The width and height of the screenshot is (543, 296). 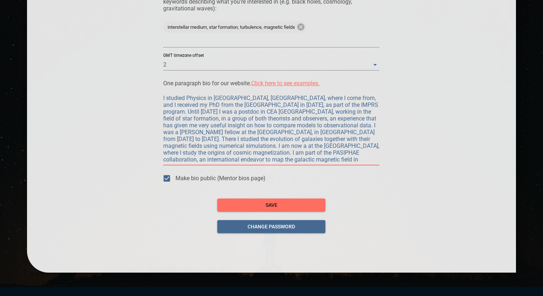 What do you see at coordinates (271, 205) in the screenshot?
I see `span: save` at bounding box center [271, 205].